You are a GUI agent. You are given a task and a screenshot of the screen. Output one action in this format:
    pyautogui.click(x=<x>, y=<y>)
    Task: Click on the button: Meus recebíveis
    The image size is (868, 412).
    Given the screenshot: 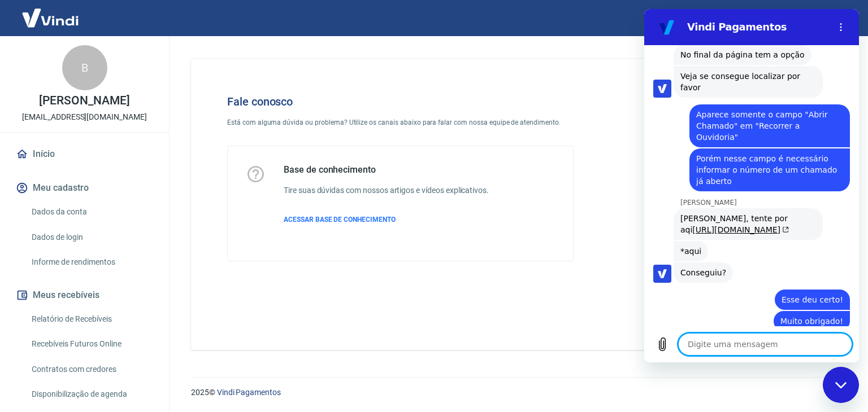 What is the action you would take?
    pyautogui.click(x=84, y=295)
    